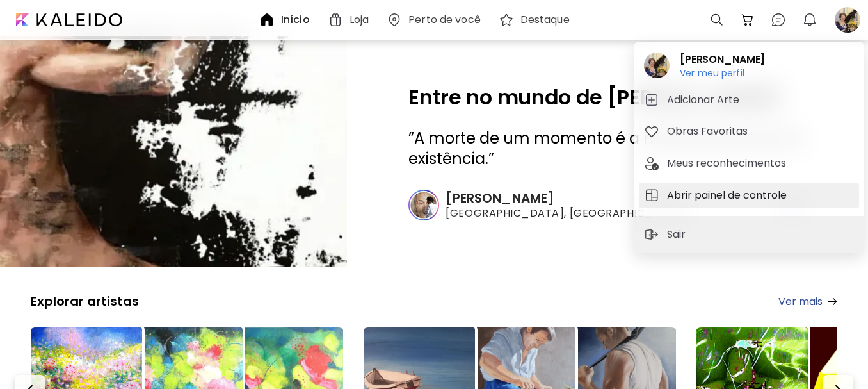 The height and width of the screenshot is (389, 868). Describe the element at coordinates (749, 100) in the screenshot. I see `button: tabAdicionar Arte` at that location.